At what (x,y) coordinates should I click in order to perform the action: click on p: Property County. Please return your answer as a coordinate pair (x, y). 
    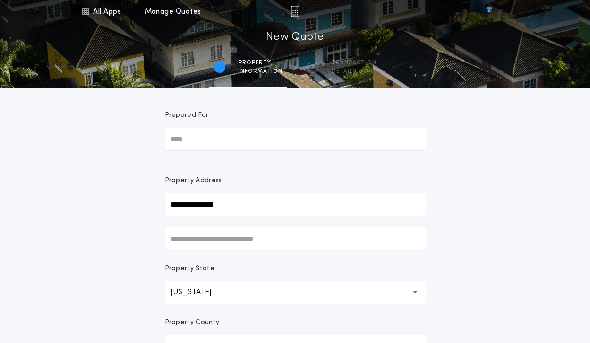
    Looking at the image, I should click on (192, 322).